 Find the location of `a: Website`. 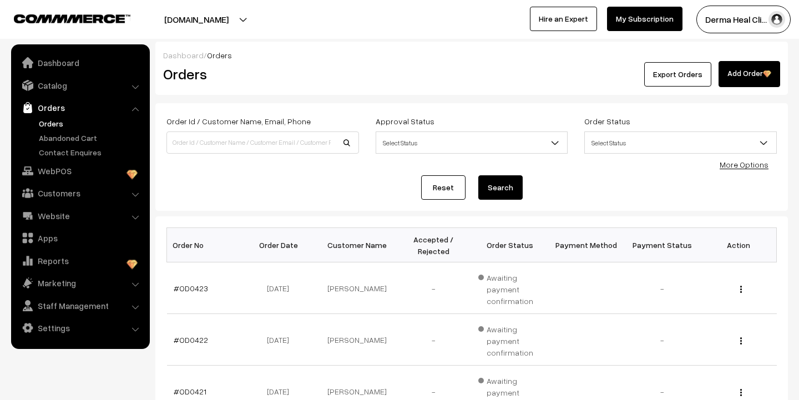

a: Website is located at coordinates (80, 216).